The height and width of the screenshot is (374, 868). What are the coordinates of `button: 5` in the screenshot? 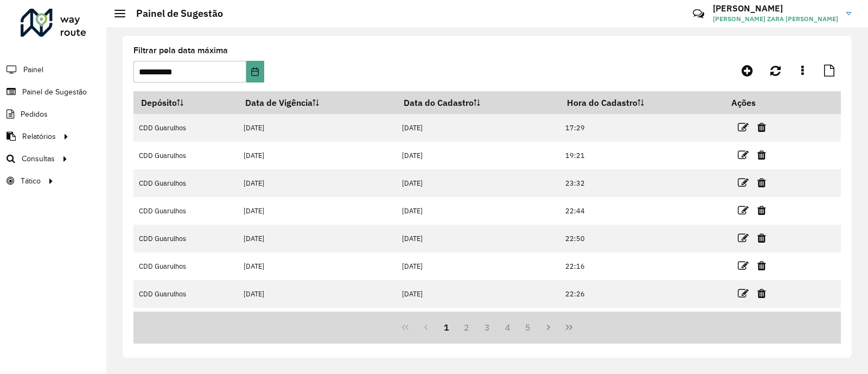 It's located at (528, 327).